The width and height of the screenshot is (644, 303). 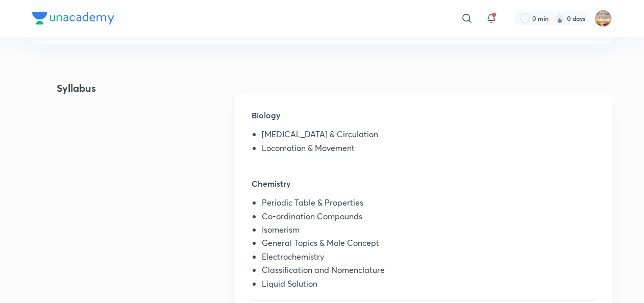 I want to click on li: Co-ordination Compounds, so click(x=429, y=219).